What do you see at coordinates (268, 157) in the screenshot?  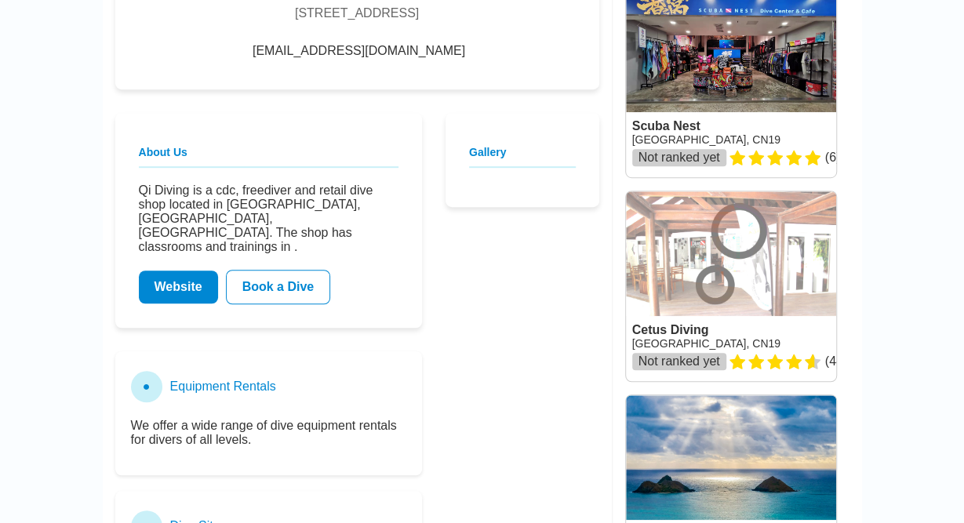 I see `h2: About Us` at bounding box center [268, 157].